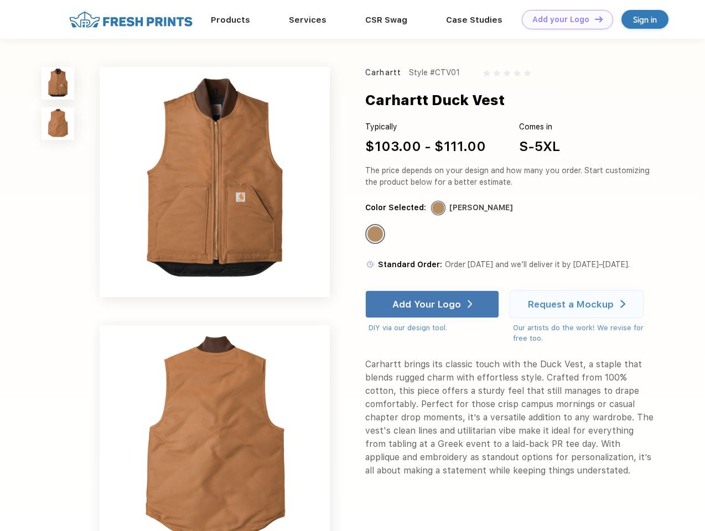 The image size is (705, 531). Describe the element at coordinates (370, 264) in the screenshot. I see `img: standard order` at that location.